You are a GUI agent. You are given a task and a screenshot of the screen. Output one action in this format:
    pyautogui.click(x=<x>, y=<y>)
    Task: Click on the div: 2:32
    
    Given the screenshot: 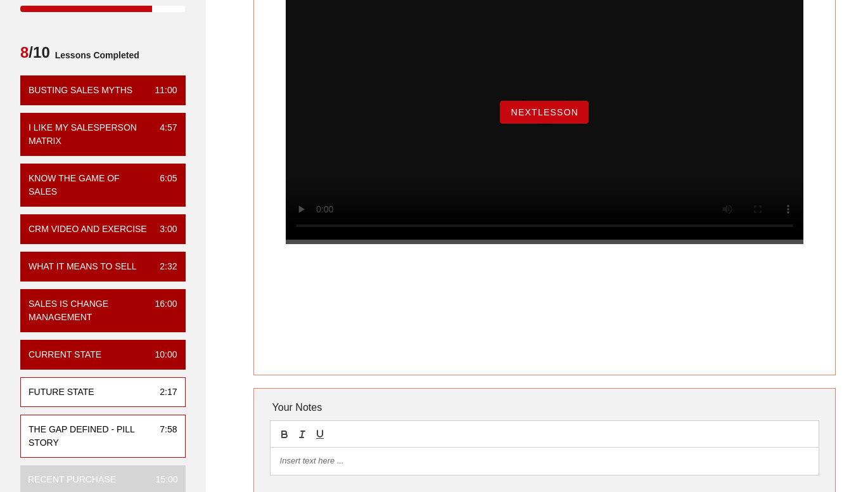 What is the action you would take?
    pyautogui.click(x=163, y=266)
    